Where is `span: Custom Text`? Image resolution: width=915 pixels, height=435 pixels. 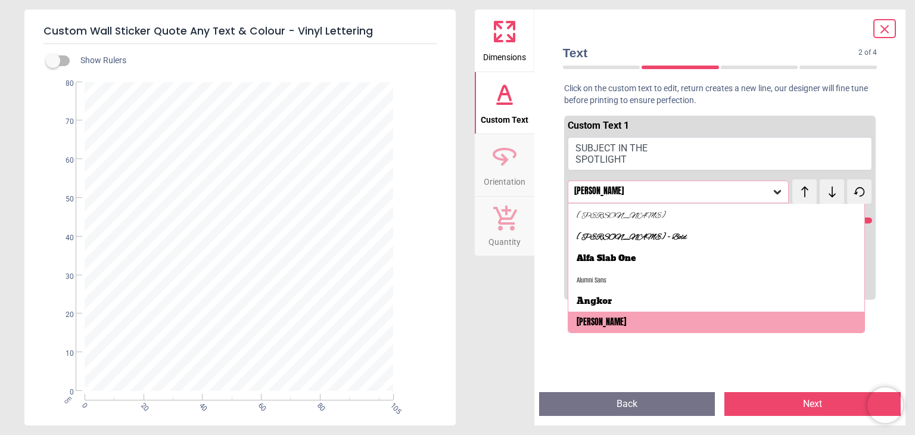
span: Custom Text is located at coordinates (504, 117).